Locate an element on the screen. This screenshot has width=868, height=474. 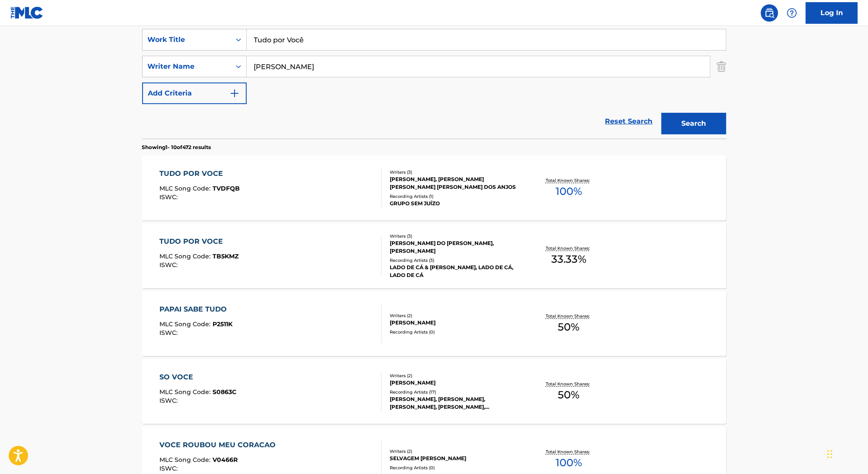
img: 9d2ae6d4665cec9f34b9.svg is located at coordinates (235, 94).